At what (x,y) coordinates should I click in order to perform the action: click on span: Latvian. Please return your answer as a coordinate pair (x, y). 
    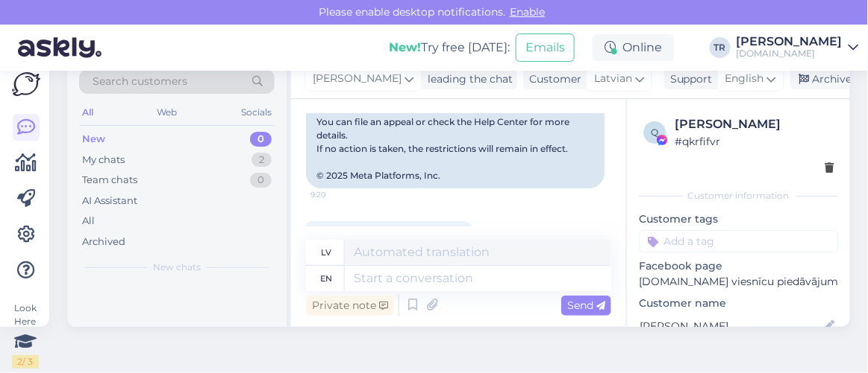
    Looking at the image, I should click on (612, 79).